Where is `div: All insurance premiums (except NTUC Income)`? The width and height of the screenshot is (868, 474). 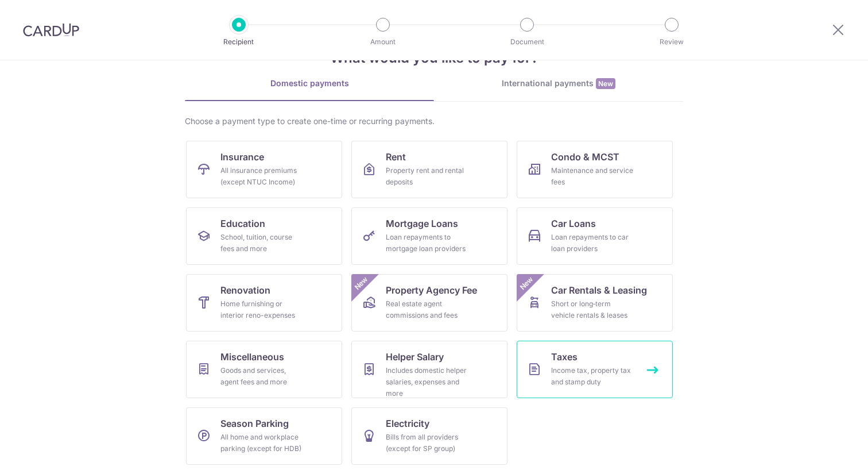
div: All insurance premiums (except NTUC Income) is located at coordinates (262, 177).